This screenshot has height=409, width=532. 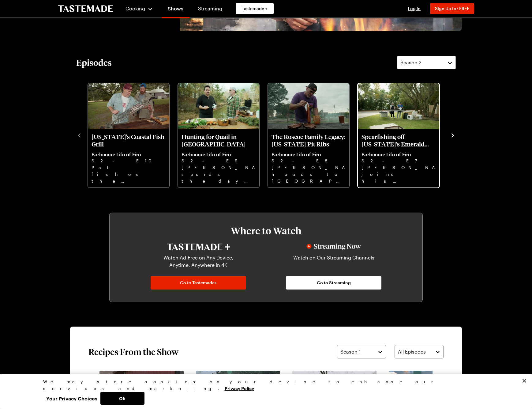 What do you see at coordinates (254, 9) in the screenshot?
I see `span: Tastemade +` at bounding box center [254, 9].